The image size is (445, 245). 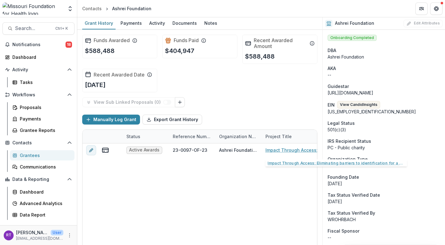 What do you see at coordinates (190, 150) in the screenshot?
I see `div: 23-0097-OF-23` at bounding box center [190, 150].